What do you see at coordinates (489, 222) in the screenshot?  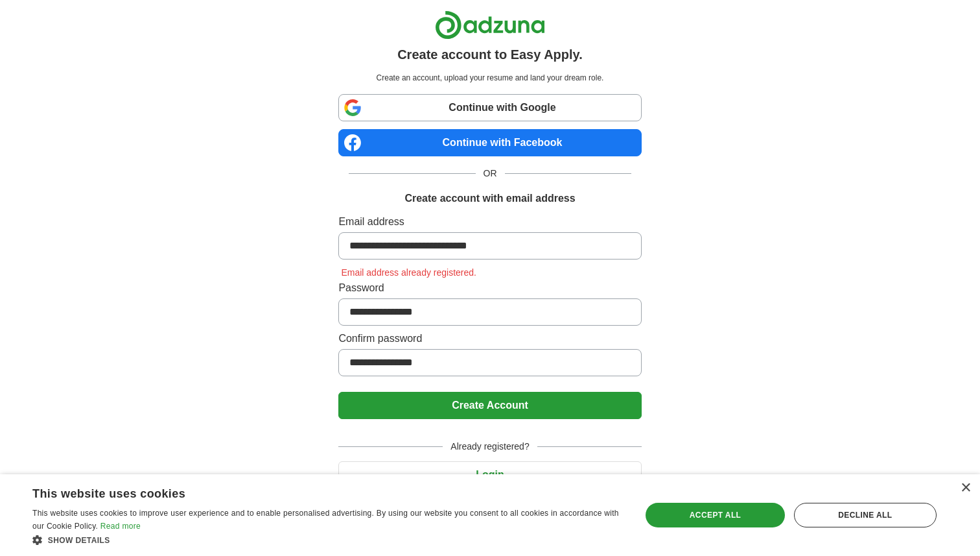 I see `label: Email address` at bounding box center [489, 222].